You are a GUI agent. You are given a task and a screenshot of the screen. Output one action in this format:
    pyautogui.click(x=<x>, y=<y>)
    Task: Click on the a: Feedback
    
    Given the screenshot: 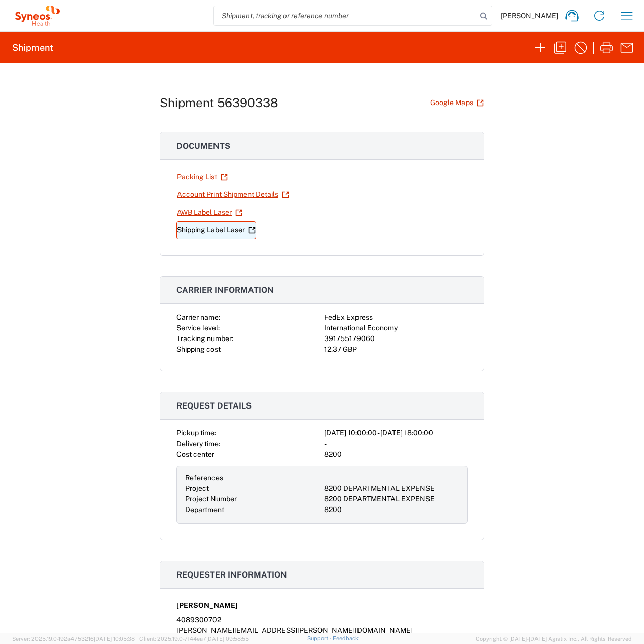 What is the action you would take?
    pyautogui.click(x=346, y=638)
    